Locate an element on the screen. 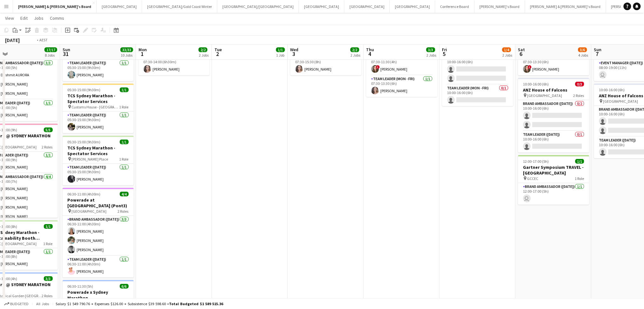 The height and width of the screenshot is (309, 644). div: Salary $1 549 790.76 + Expenses $126.00 + Subsistence $39 598.60 = is located at coordinates (139, 303).